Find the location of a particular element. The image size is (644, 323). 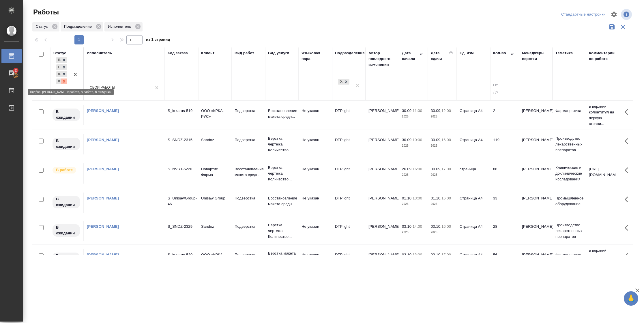

p: Подразделение is located at coordinates (79, 27).